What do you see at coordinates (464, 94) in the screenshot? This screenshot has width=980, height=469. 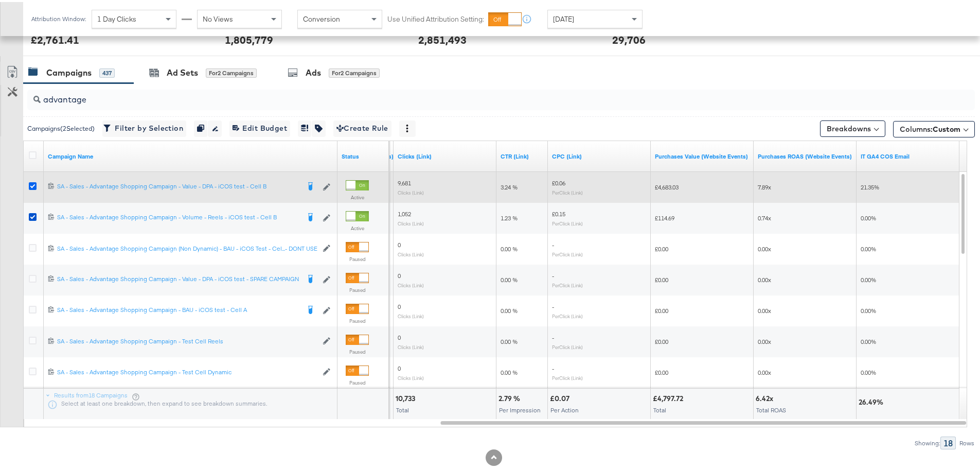 I see `input: Search Campaigns by Name, ID or Objective` at bounding box center [464, 94].